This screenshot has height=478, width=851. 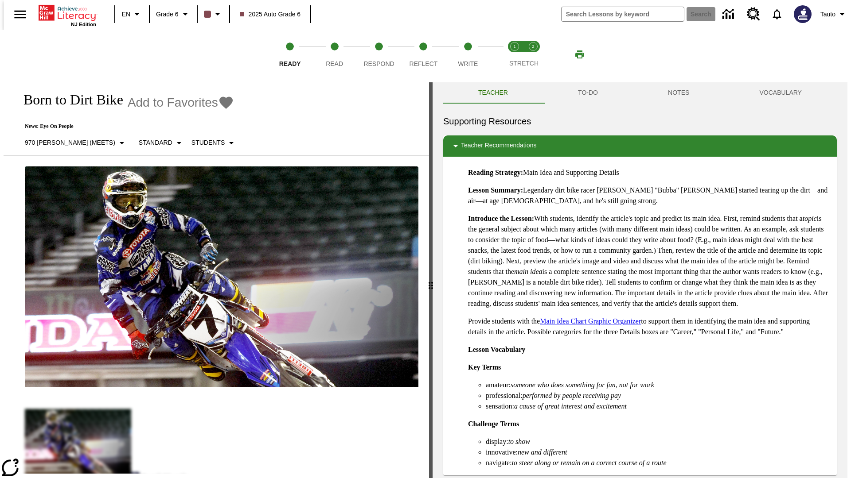 What do you see at coordinates (495, 190) in the screenshot?
I see `strong: Lesson Summary:` at bounding box center [495, 190].